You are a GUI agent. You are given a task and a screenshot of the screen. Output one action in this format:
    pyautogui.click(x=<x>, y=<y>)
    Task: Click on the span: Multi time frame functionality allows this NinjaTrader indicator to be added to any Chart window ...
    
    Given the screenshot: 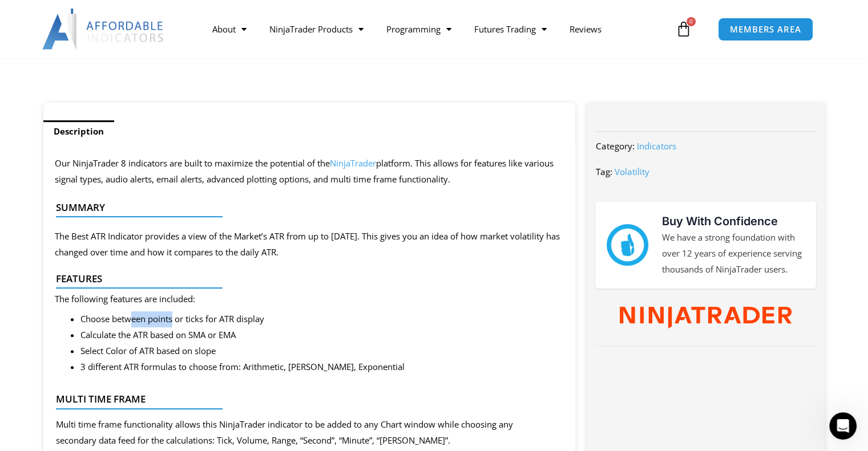 What is the action you would take?
    pyautogui.click(x=284, y=432)
    